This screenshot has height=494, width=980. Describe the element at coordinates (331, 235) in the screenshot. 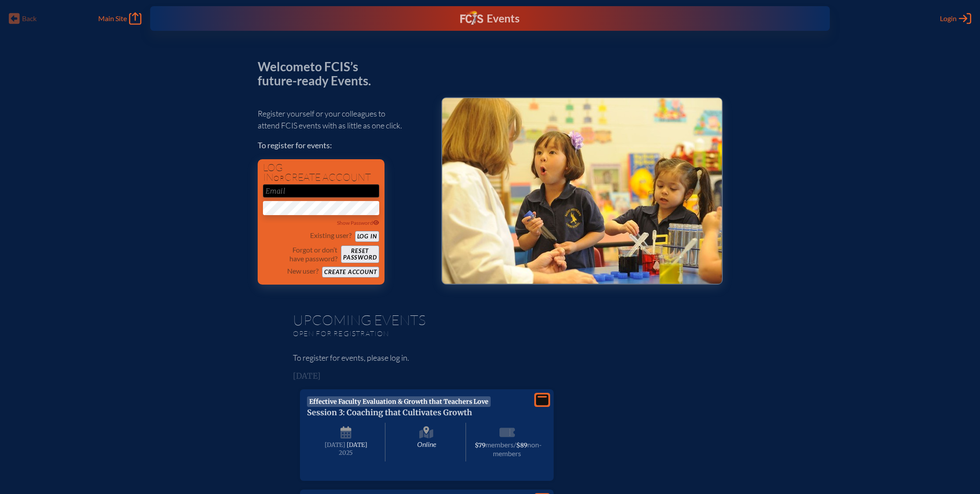

I see `p: Existing user?` at that location.